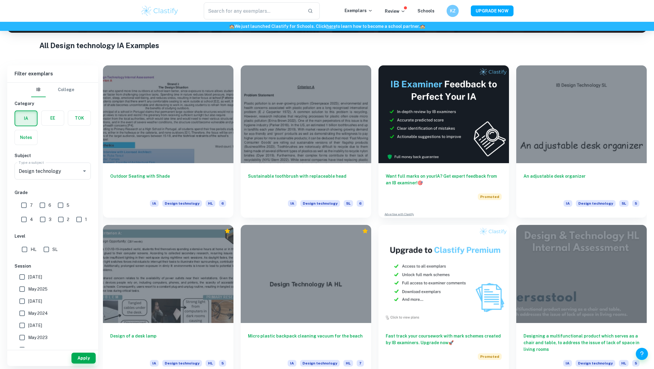 The width and height of the screenshot is (654, 369). Describe the element at coordinates (453, 11) in the screenshot. I see `h6: KZ` at that location.